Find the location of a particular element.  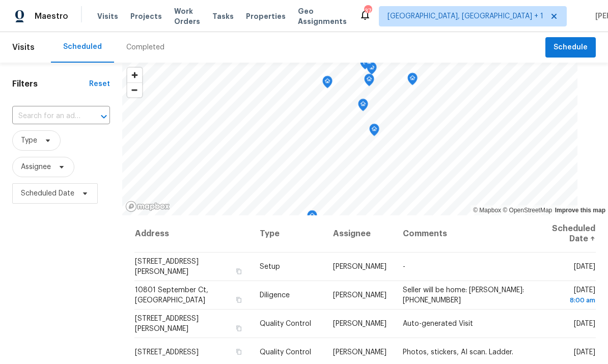

span: Work Orders is located at coordinates (187, 16).